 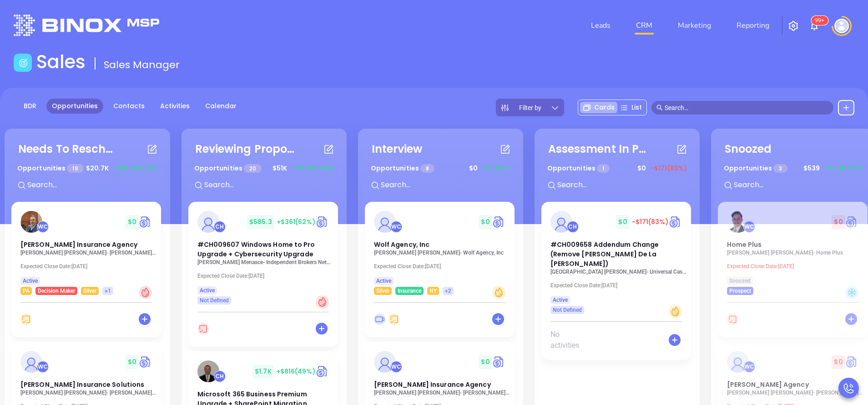 I want to click on img: Microsoft 365 Business Premium Upgrade + SharePoint Migration, so click(x=208, y=372).